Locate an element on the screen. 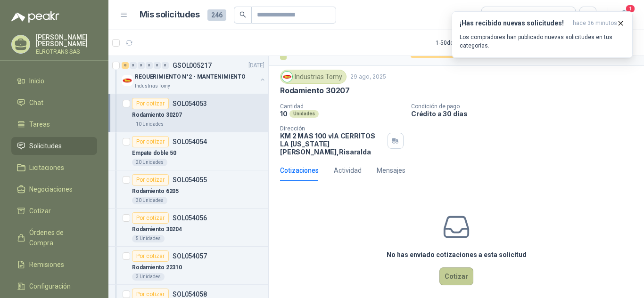  p: Empate doble 50 is located at coordinates (154, 153).